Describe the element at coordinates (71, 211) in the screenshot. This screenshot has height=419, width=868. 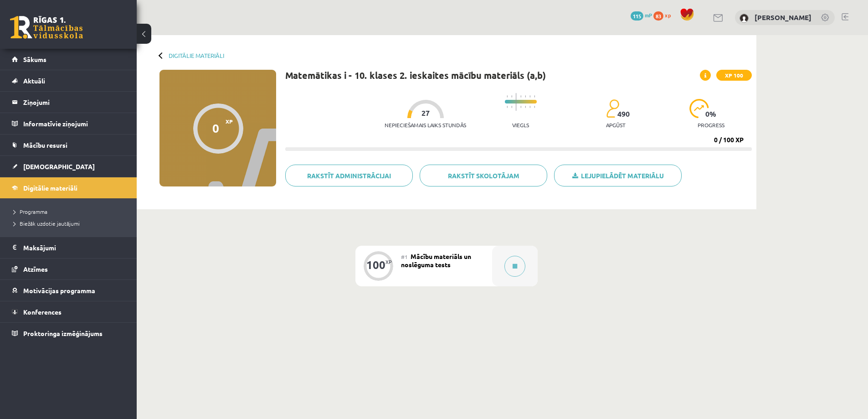
I see `a: Programma` at that location.